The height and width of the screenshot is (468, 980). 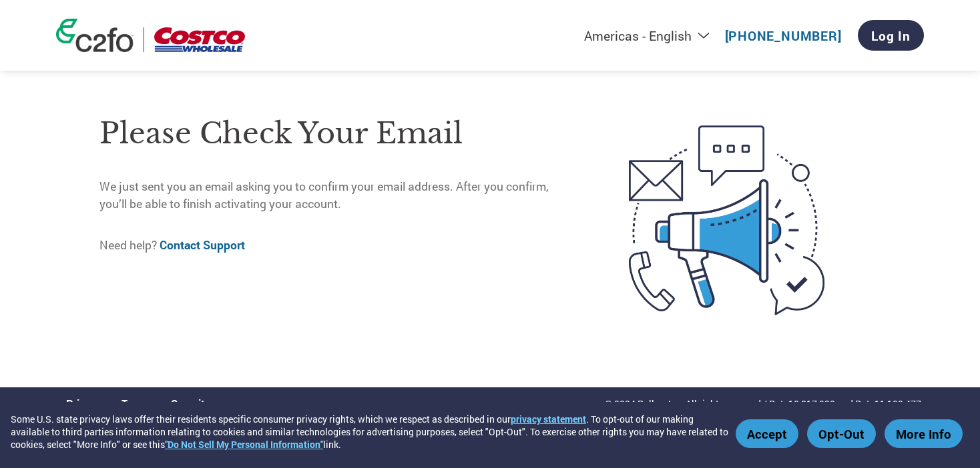 I want to click on a: Contact Support, so click(x=202, y=245).